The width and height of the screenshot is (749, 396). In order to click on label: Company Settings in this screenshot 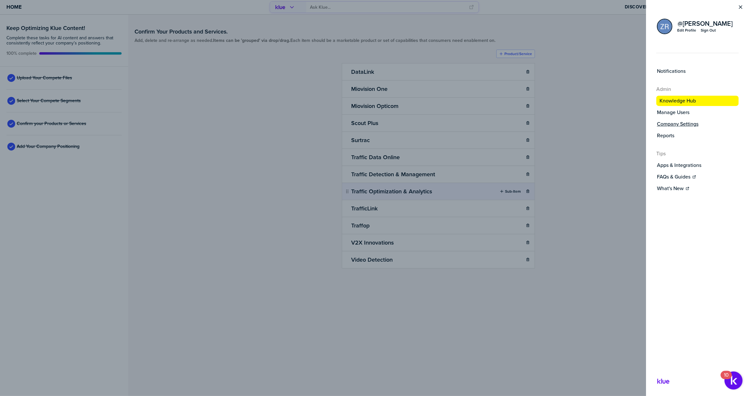, I will do `click(677, 124)`.